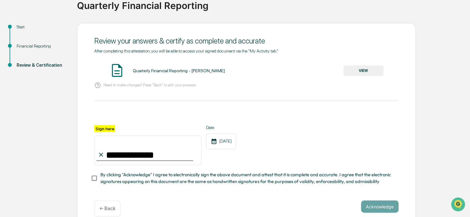  Describe the element at coordinates (12, 53) in the screenshot. I see `img: 1746055101610-c473b297-6a78-478c-a979-82029cc54cd1` at that location.